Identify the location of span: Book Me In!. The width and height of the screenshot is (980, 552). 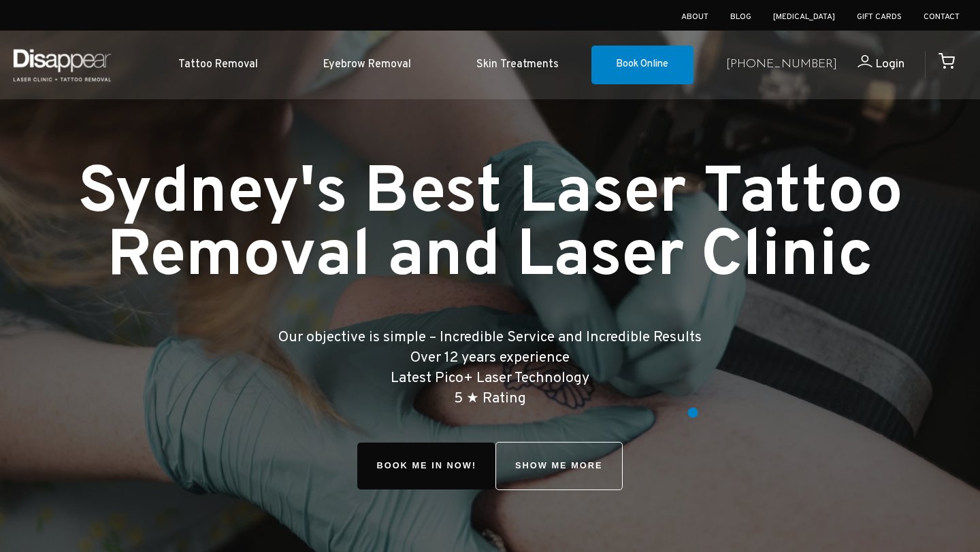
(426, 466).